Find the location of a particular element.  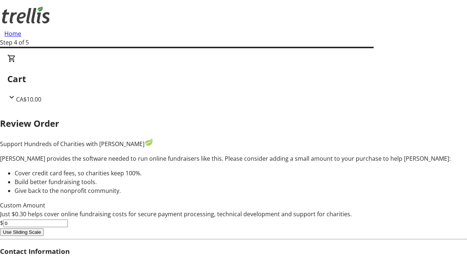

li: Give back to the nonprofit community. is located at coordinates (241, 190).